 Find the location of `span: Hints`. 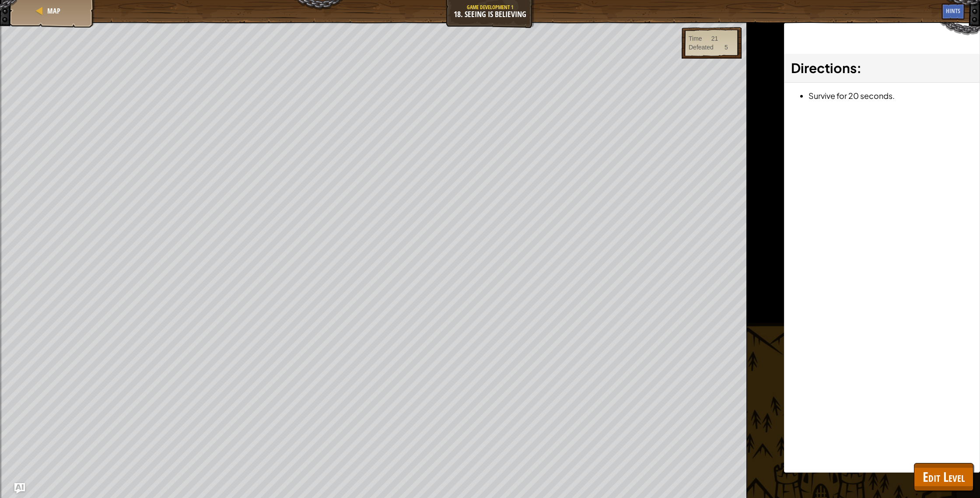

span: Hints is located at coordinates (953, 10).